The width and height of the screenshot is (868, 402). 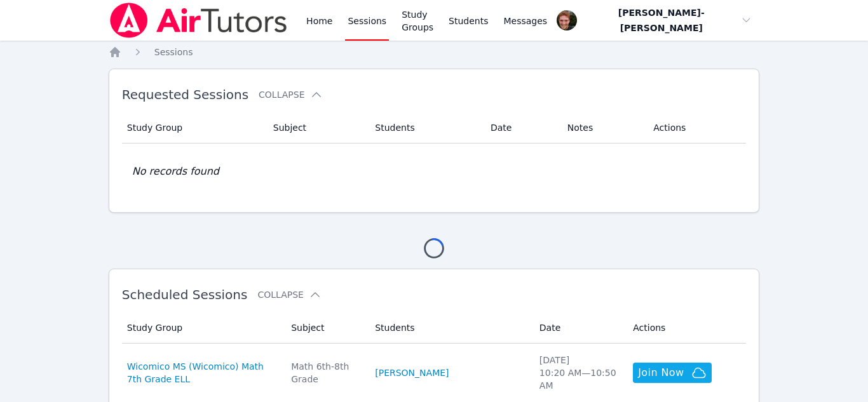 What do you see at coordinates (201, 373) in the screenshot?
I see `span: Wicomico MS (Wicomico) Math 7th Grade ELL` at bounding box center [201, 373].